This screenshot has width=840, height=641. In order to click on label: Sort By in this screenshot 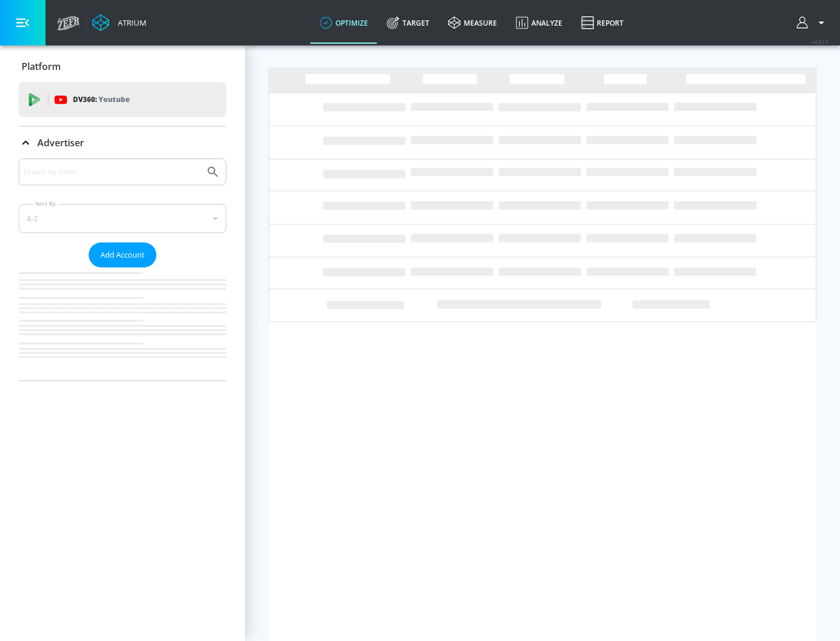, I will do `click(46, 203)`.